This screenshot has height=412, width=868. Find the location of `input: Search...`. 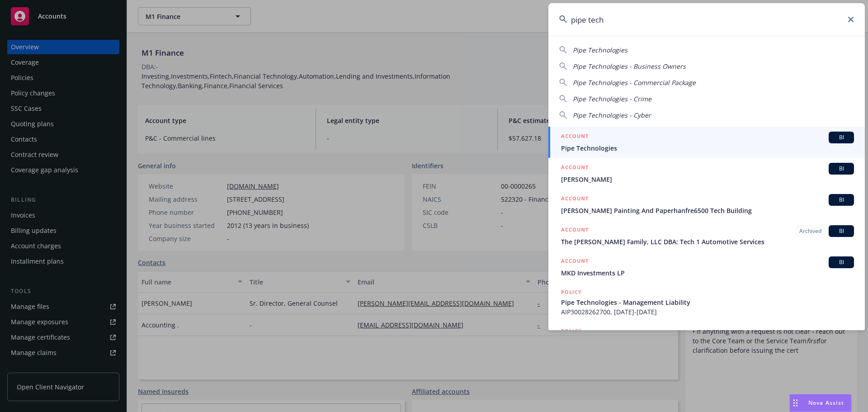

input: Search... is located at coordinates (707, 20).